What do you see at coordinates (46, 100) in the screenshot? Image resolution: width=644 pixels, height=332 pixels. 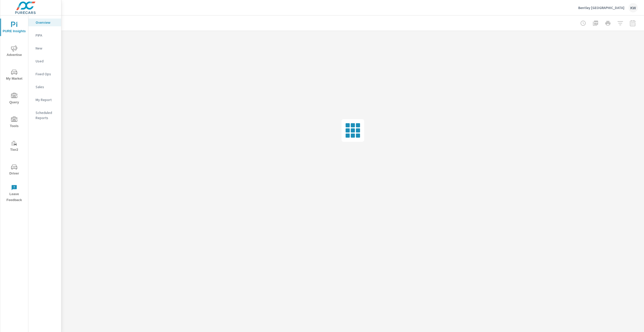 I see `p: My Report` at bounding box center [46, 100].